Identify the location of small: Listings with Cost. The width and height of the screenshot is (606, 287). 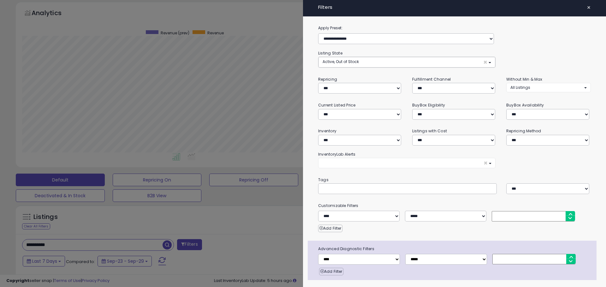
(429, 131).